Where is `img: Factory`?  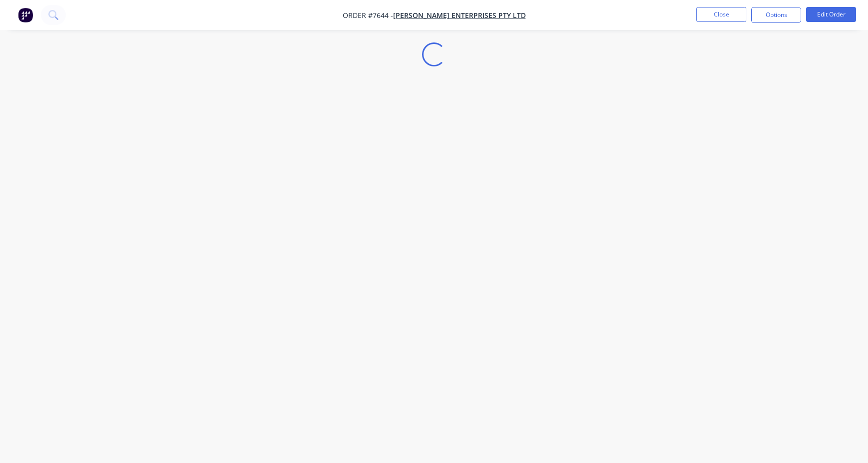 img: Factory is located at coordinates (26, 15).